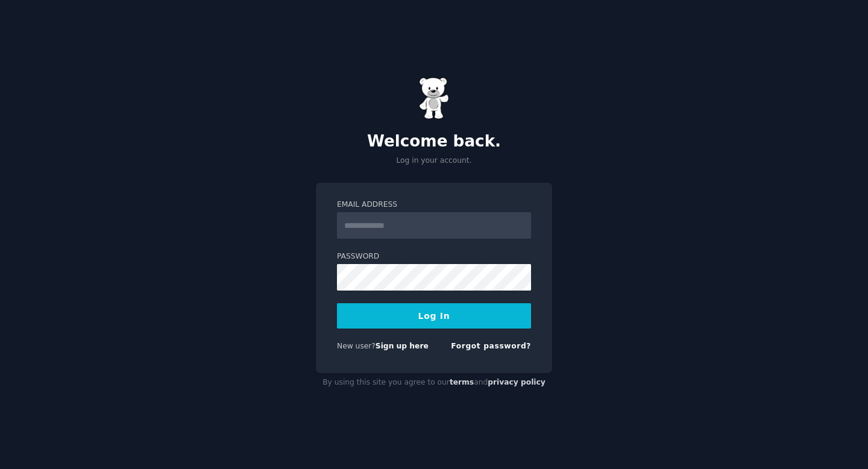  I want to click on a: Sign up here, so click(402, 346).